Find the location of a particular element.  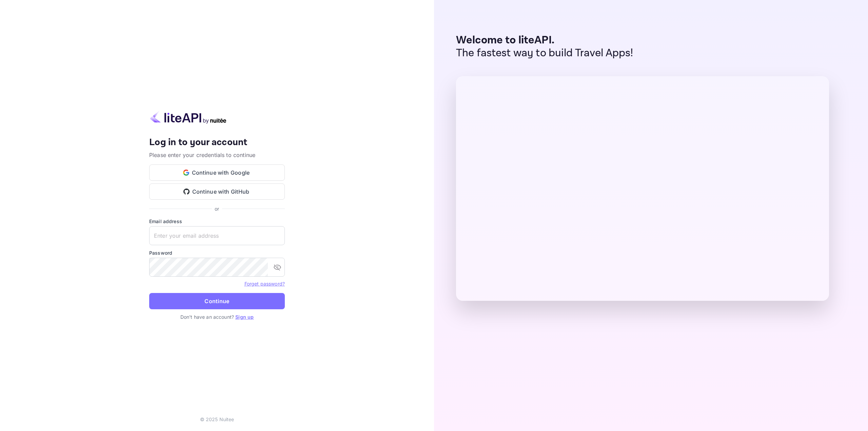

label: Email address is located at coordinates (217, 221).